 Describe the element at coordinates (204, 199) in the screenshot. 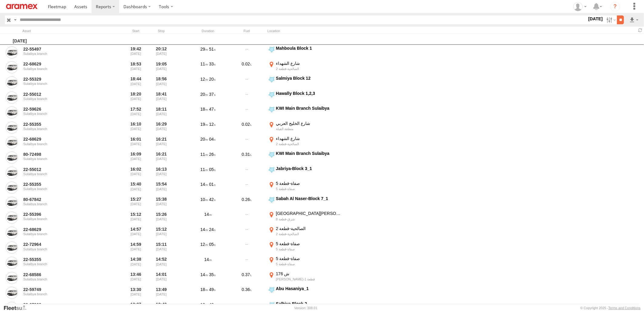

I see `span: 10` at that location.